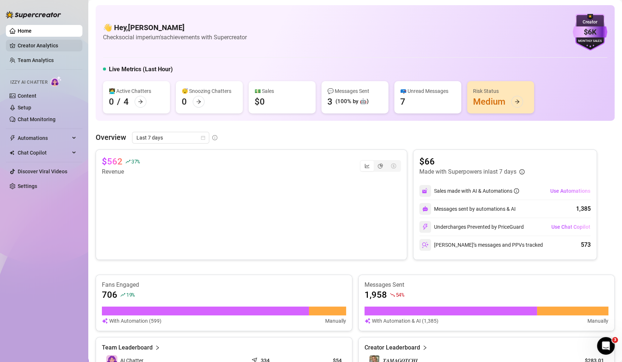 Image resolution: width=622 pixels, height=362 pixels. Describe the element at coordinates (209, 91) in the screenshot. I see `div: 😴 Snoozing Chatters` at that location.